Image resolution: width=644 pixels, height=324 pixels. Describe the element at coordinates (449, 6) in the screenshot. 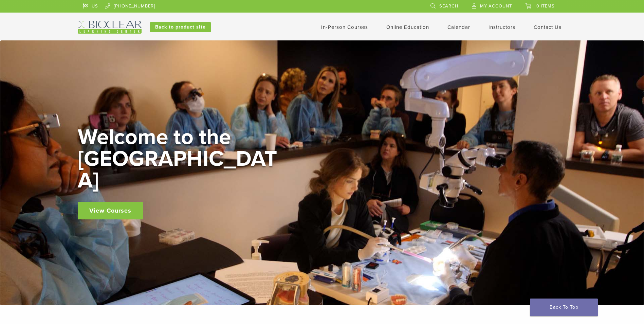

I see `span: Search` at that location.